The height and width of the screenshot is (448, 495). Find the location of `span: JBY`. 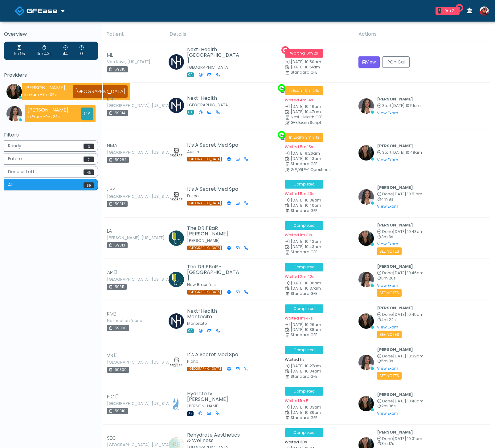

span: JBY is located at coordinates (111, 190).